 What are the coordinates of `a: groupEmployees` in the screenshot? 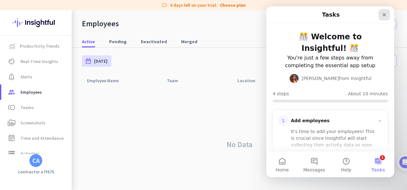 It's located at (36, 92).